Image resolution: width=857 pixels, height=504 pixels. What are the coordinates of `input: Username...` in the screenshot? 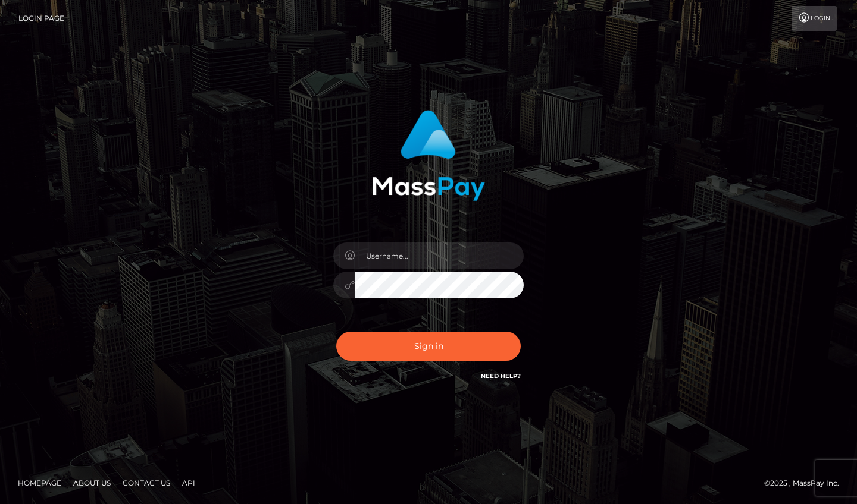 It's located at (439, 255).